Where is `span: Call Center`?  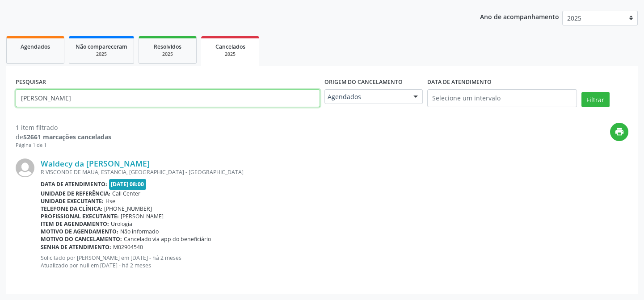 span: Call Center is located at coordinates (126, 194).